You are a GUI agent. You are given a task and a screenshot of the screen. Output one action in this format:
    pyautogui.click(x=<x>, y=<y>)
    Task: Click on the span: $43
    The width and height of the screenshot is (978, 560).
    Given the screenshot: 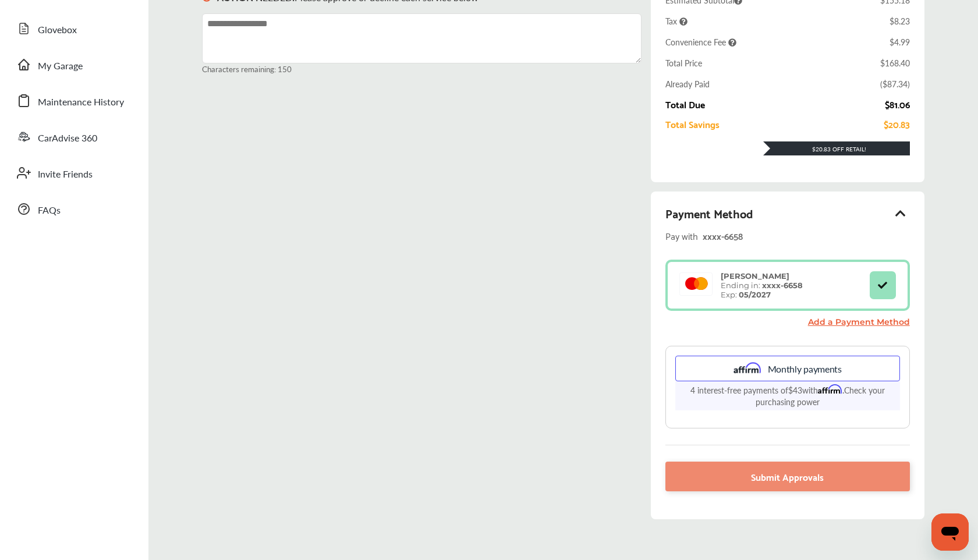 What is the action you would take?
    pyautogui.click(x=796, y=390)
    